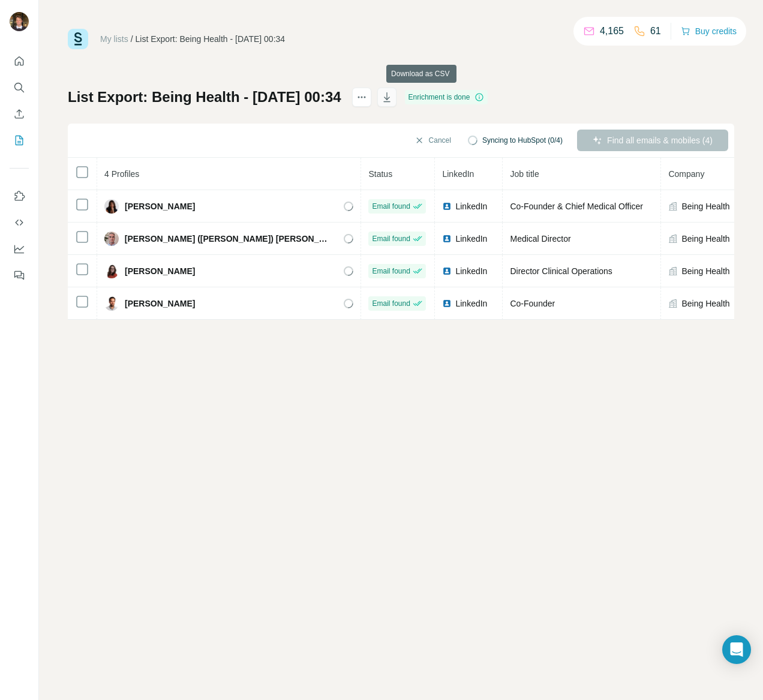  What do you see at coordinates (655, 31) in the screenshot?
I see `p: 61` at bounding box center [655, 31].